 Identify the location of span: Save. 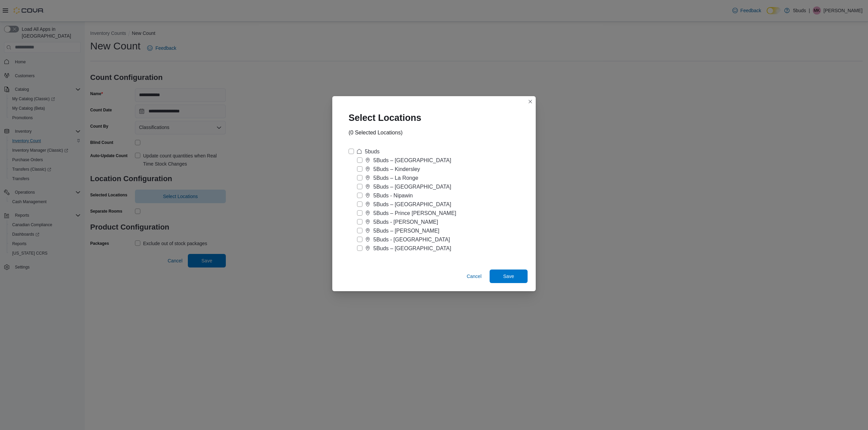
(509, 276).